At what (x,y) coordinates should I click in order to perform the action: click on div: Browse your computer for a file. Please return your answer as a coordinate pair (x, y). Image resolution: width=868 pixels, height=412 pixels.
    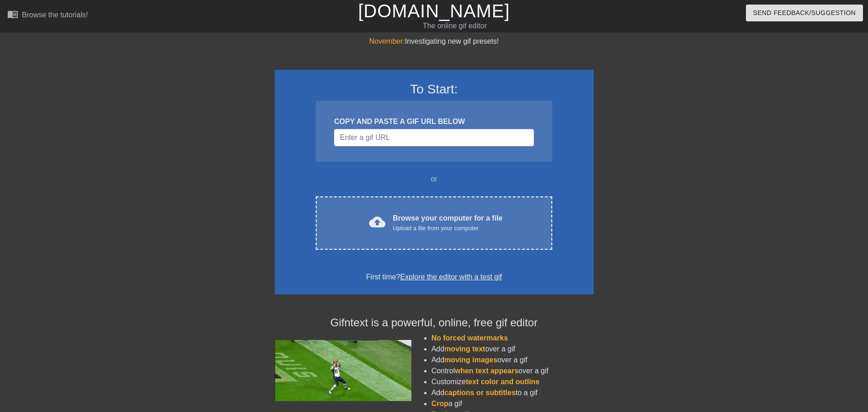
    Looking at the image, I should click on (448, 223).